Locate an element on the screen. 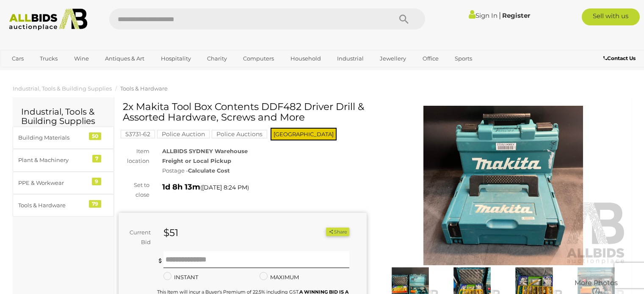  li: Watch this item is located at coordinates (321, 232).